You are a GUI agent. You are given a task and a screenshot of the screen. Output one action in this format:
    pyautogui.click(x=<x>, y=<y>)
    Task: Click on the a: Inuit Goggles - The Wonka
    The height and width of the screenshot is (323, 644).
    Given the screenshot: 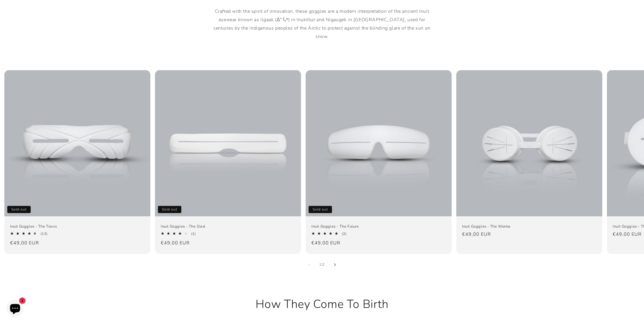 What is the action you would take?
    pyautogui.click(x=529, y=226)
    